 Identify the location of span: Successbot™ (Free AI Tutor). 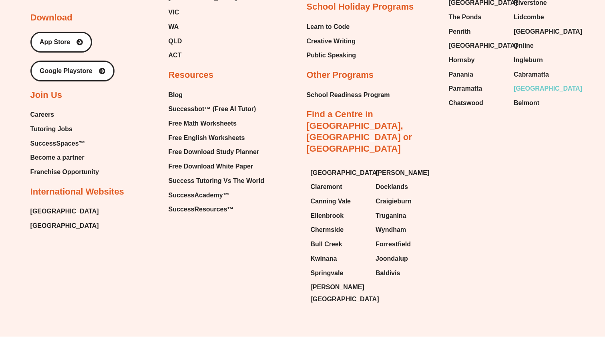
(212, 109).